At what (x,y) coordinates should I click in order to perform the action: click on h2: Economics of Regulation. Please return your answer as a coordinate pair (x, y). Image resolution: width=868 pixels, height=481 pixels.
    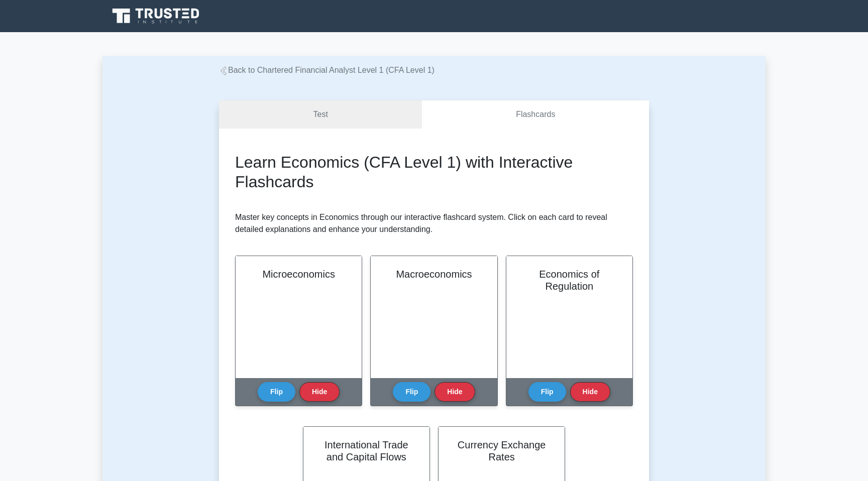
    Looking at the image, I should click on (569, 280).